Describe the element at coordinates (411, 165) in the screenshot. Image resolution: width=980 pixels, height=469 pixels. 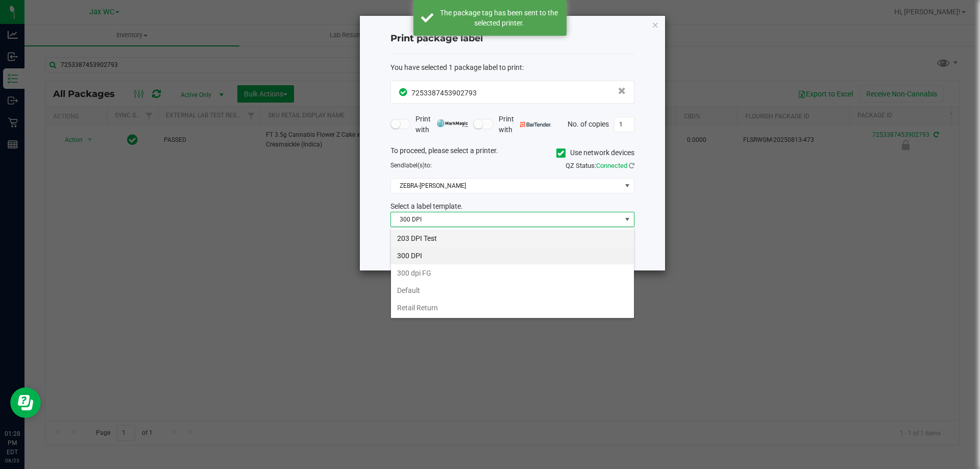
I see `span: Send to:` at that location.